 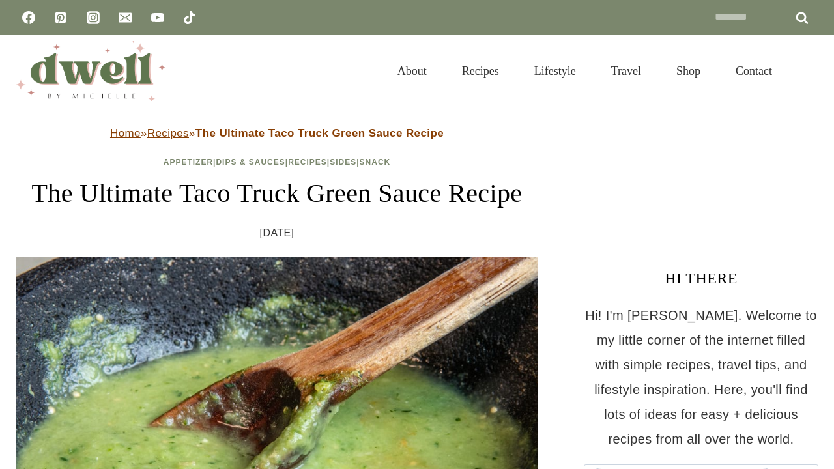 What do you see at coordinates (555, 71) in the screenshot?
I see `a: Lifestyle` at bounding box center [555, 71].